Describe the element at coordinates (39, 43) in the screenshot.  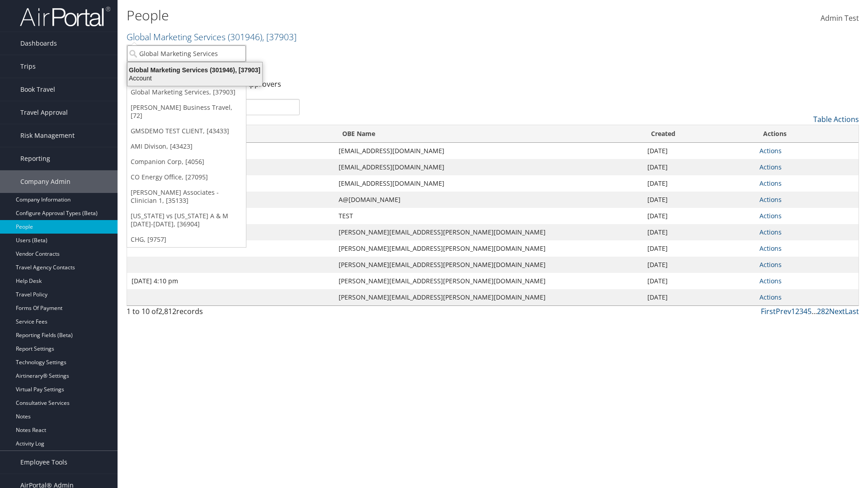
I see `span: Dashboards` at that location.